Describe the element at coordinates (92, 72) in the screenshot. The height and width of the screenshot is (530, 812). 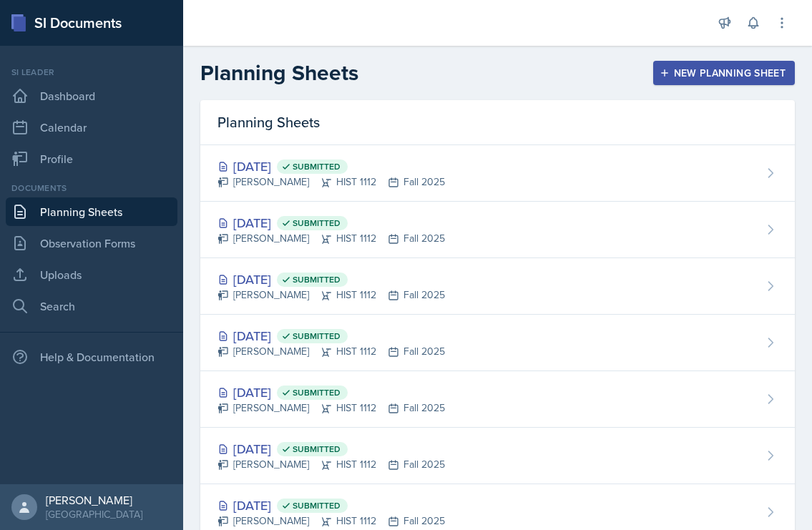
I see `div: Si leader` at that location.